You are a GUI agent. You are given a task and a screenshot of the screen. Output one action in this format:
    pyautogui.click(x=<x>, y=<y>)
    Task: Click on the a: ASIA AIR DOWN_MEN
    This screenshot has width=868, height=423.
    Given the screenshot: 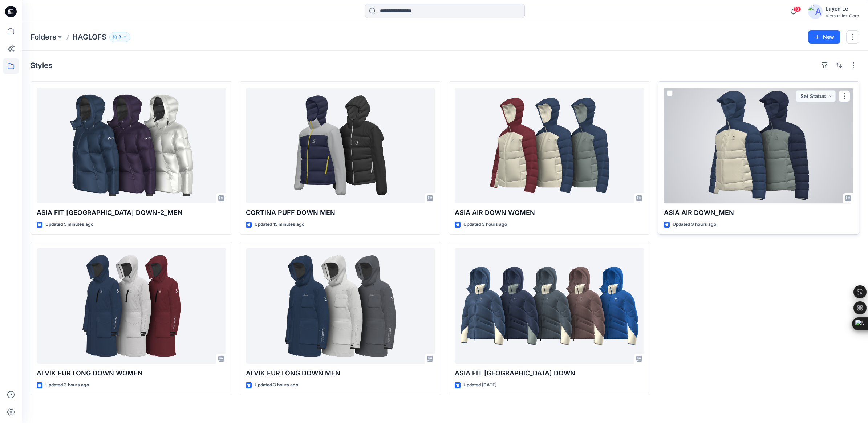 What is the action you would take?
    pyautogui.click(x=758, y=145)
    